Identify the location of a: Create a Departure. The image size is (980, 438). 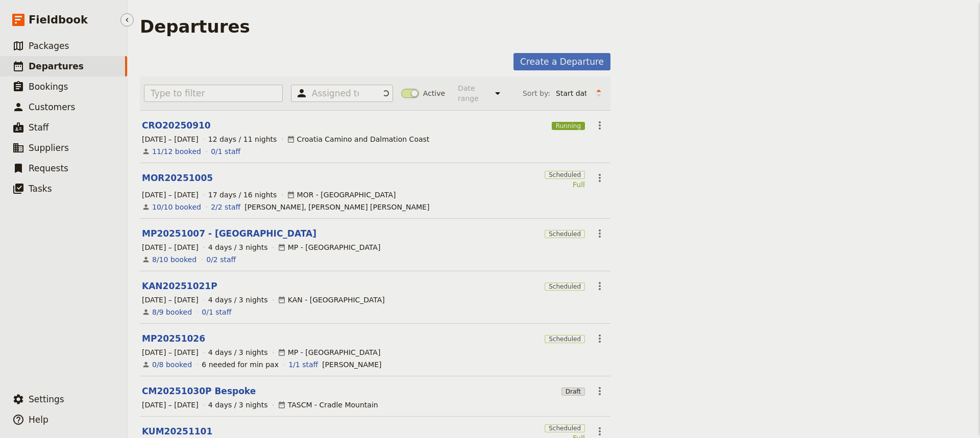
(562, 62).